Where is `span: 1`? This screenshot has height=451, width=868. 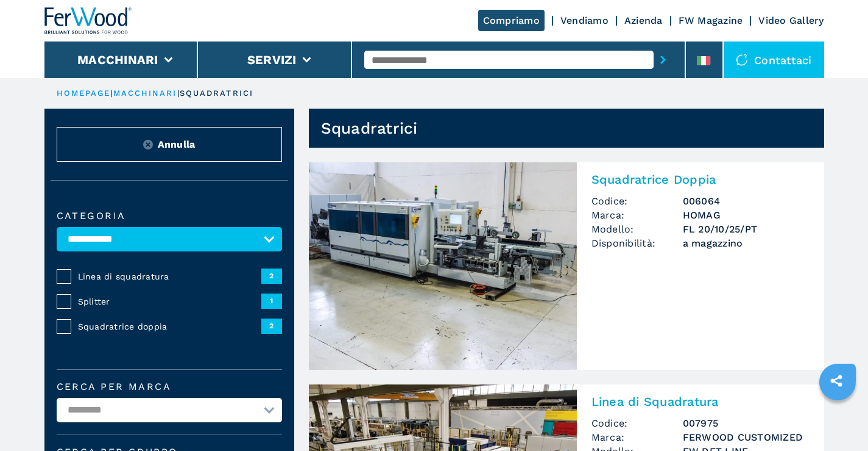 span: 1 is located at coordinates (272, 301).